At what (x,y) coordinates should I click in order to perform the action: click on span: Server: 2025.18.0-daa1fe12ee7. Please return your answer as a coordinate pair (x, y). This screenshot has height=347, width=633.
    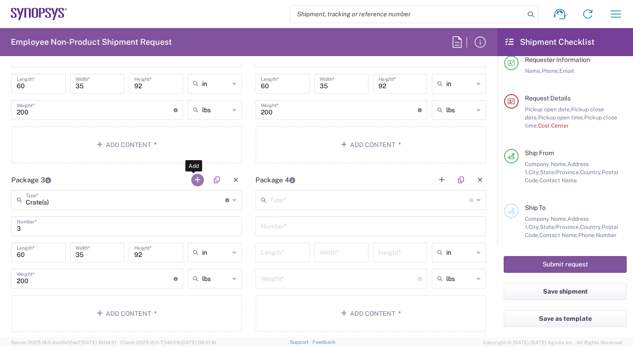
    Looking at the image, I should click on (63, 342).